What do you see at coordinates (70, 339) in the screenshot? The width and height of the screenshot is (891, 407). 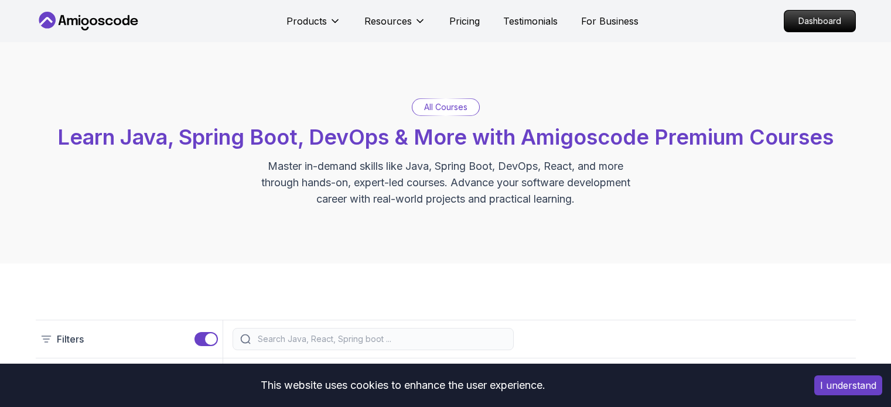 I see `p: Filters` at bounding box center [70, 339].